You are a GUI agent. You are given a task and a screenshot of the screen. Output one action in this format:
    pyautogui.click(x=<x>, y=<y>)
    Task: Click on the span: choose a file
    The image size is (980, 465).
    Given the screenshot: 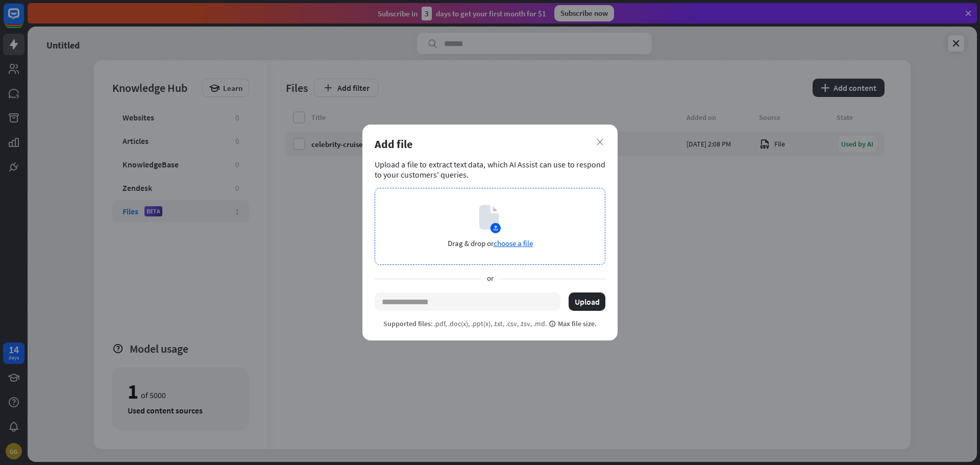 What is the action you would take?
    pyautogui.click(x=513, y=243)
    